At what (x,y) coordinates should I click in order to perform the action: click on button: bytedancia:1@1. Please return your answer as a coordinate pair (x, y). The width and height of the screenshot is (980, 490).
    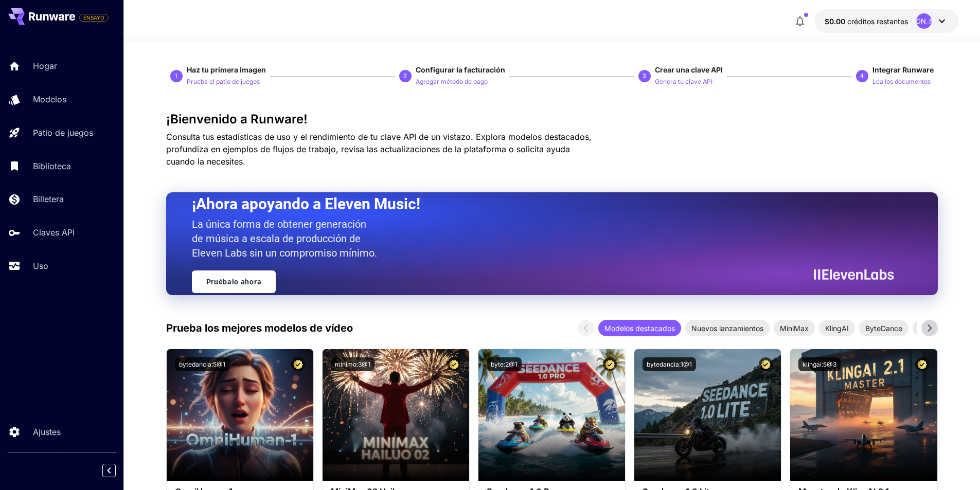
    Looking at the image, I should click on (669, 364).